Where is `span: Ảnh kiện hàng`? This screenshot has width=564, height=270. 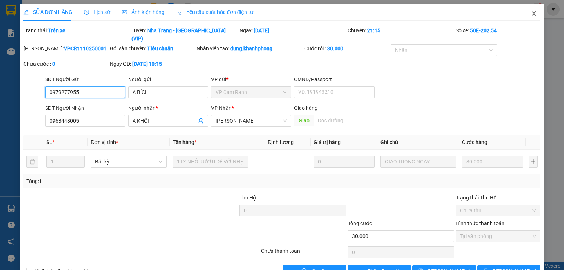 span: Ảnh kiện hàng is located at coordinates (143, 12).